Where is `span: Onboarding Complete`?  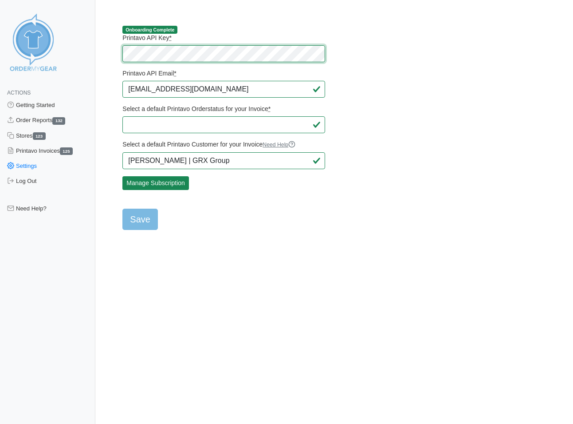
span: Onboarding Complete is located at coordinates (150, 30).